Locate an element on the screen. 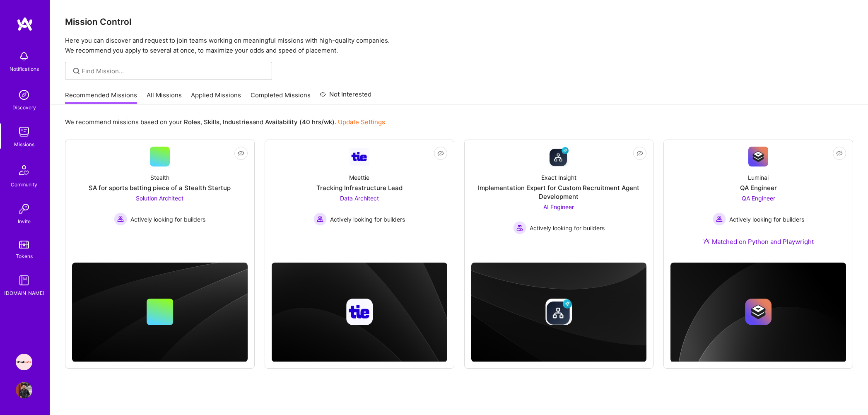 This screenshot has height=415, width=868. div: Community is located at coordinates (24, 184).